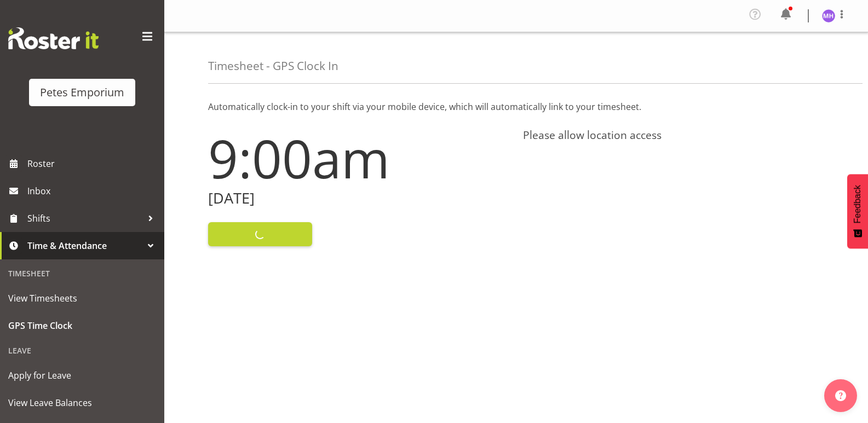 This screenshot has width=868, height=423. I want to click on span: Inbox, so click(93, 191).